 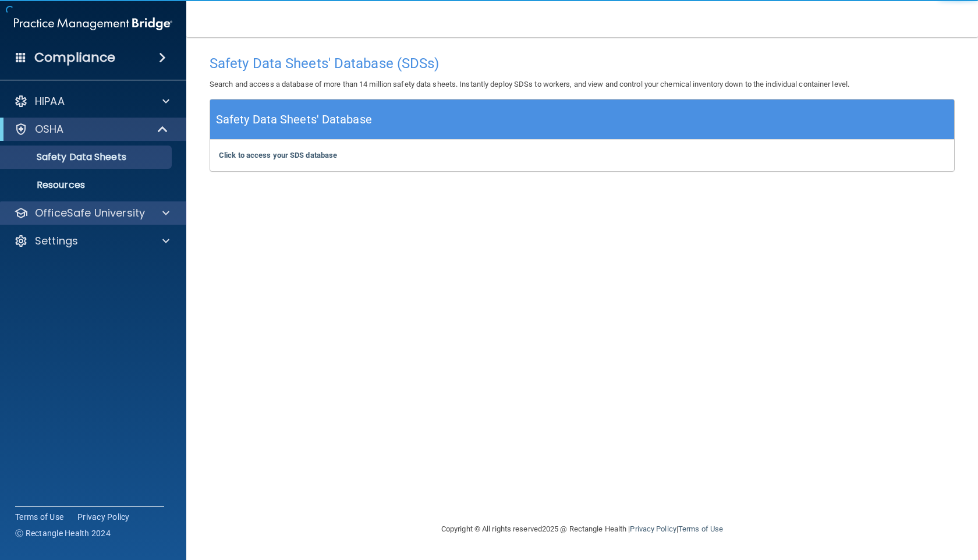 What do you see at coordinates (294, 120) in the screenshot?
I see `h5: Safety Data Sheets' Database` at bounding box center [294, 120].